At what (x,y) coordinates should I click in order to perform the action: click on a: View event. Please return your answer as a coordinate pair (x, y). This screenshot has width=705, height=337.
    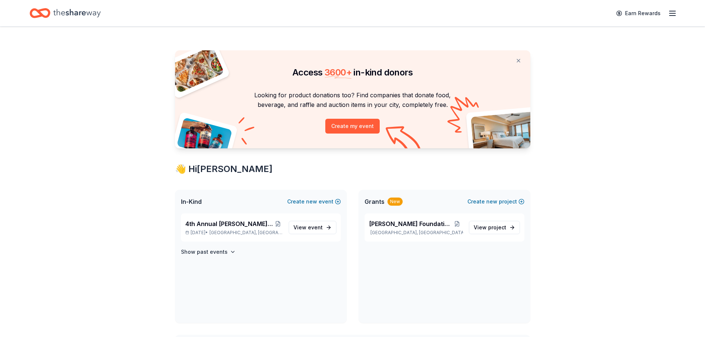
    Looking at the image, I should click on (312, 228).